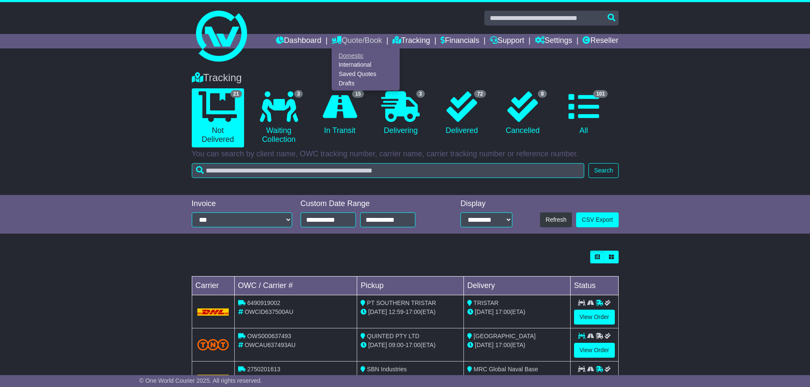 Image resolution: width=810 pixels, height=387 pixels. What do you see at coordinates (213, 312) in the screenshot?
I see `img: DHL.png` at bounding box center [213, 312].